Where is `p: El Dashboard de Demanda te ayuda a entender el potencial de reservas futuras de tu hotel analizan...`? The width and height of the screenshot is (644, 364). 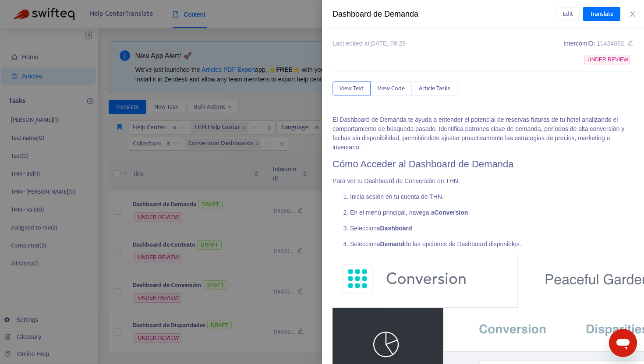
p: El Dashboard de Demanda te ayuda a entender el potencial de reservas futuras de tu hotel analizan... is located at coordinates (483, 134).